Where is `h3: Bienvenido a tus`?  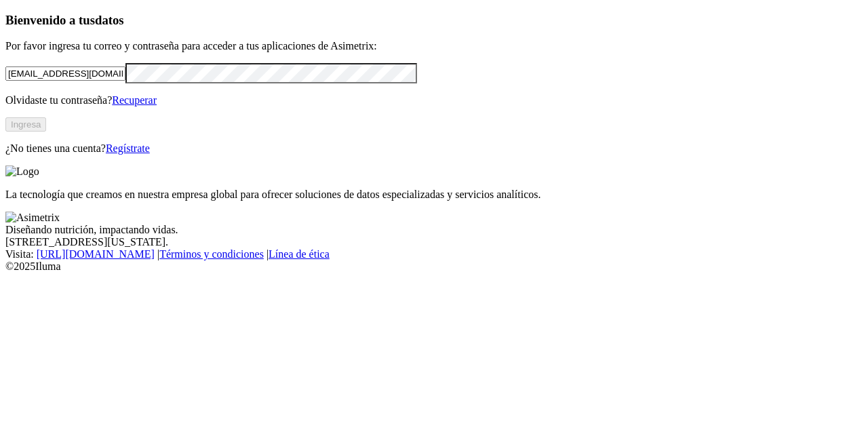
h3: Bienvenido a tus is located at coordinates (434, 20).